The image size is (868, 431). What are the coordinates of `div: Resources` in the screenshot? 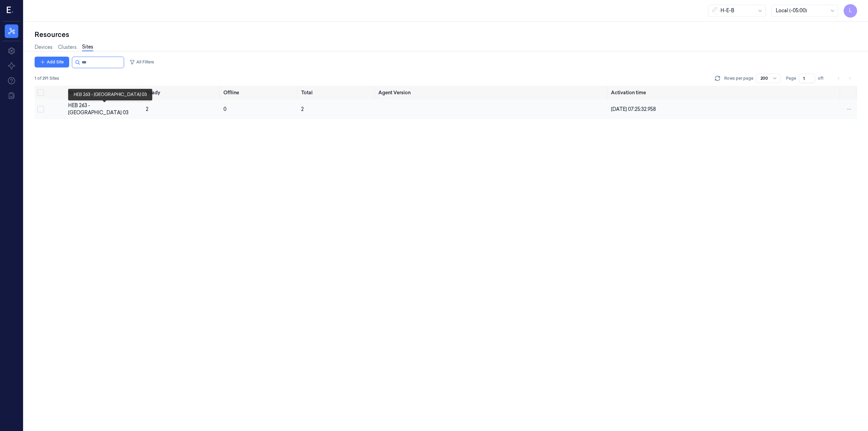 It's located at (445, 35).